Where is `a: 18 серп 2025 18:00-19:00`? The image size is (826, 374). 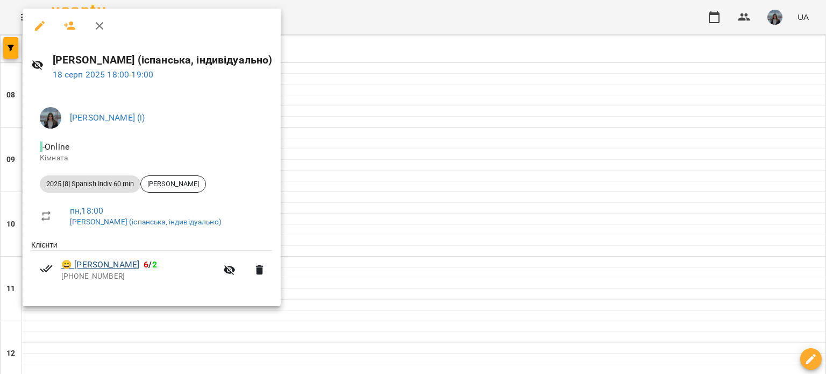 a: 18 серп 2025 18:00-19:00 is located at coordinates (103, 74).